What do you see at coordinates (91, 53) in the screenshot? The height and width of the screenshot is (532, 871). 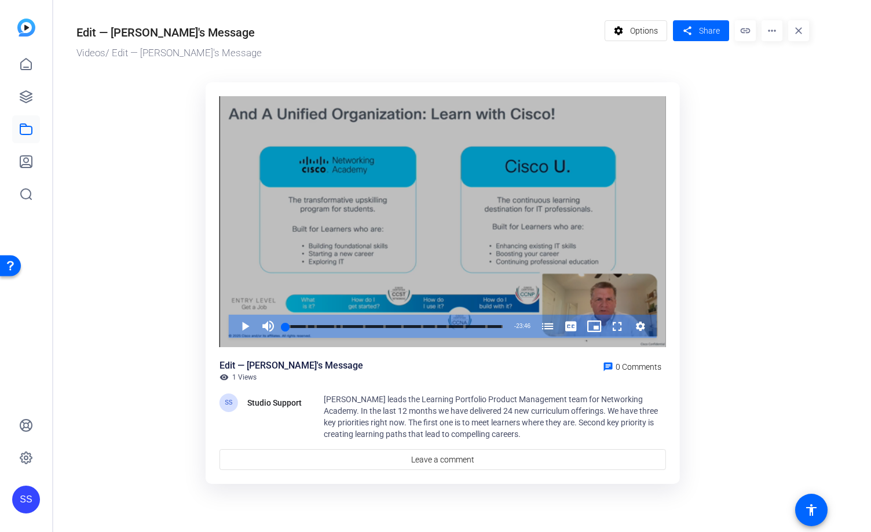 I see `a: Videos` at bounding box center [91, 53].